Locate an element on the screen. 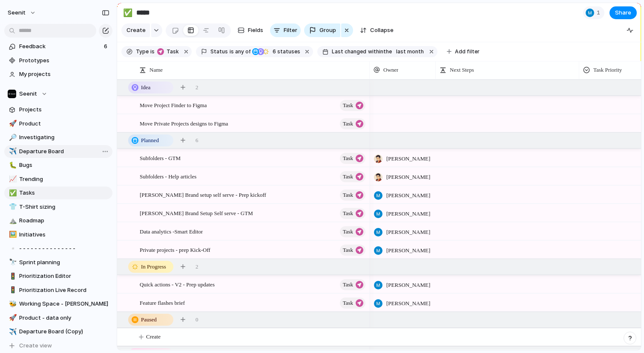  span: Feedback is located at coordinates (60, 46).